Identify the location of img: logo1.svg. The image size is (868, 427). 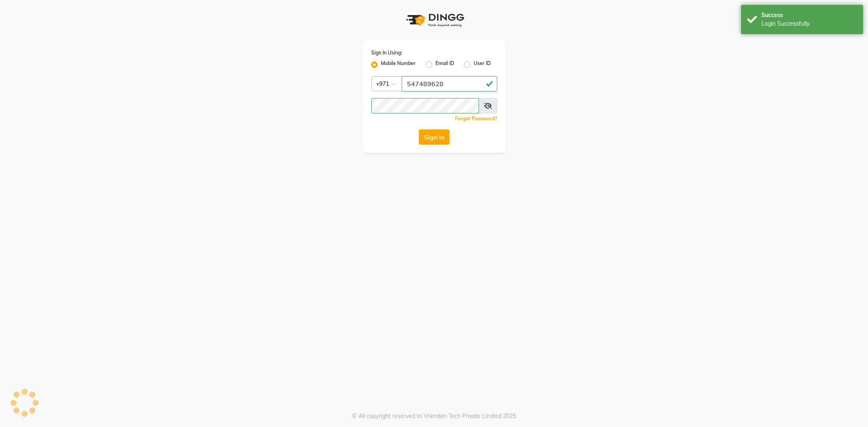
(434, 20).